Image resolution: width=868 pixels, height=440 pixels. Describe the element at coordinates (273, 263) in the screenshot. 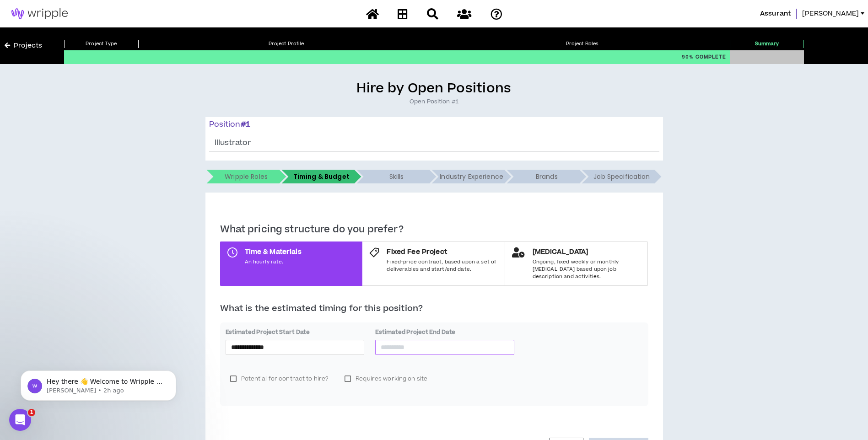

I see `span: An hourly rate.` at that location.